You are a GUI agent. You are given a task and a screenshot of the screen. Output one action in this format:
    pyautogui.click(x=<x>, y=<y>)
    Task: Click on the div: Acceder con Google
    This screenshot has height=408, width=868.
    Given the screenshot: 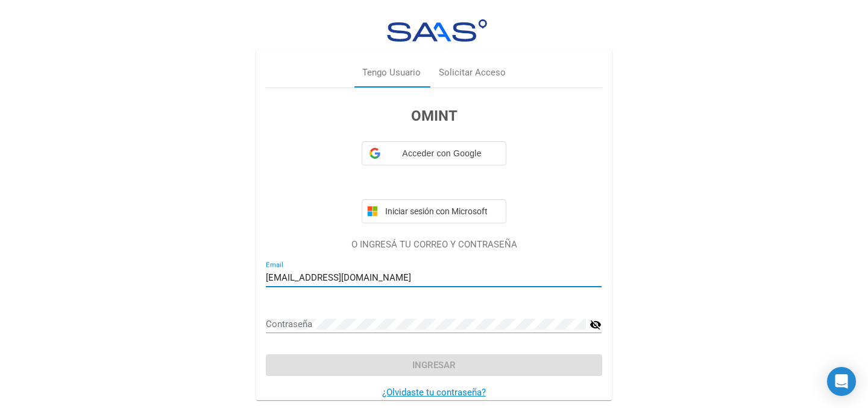 What is the action you would take?
    pyautogui.click(x=434, y=154)
    